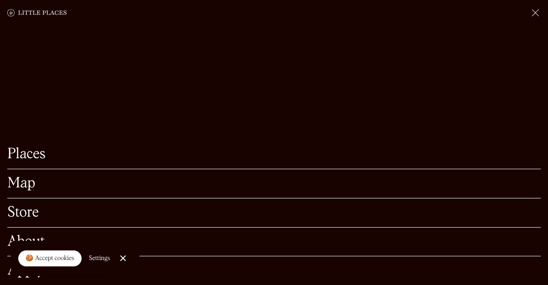  Describe the element at coordinates (274, 270) in the screenshot. I see `a: Apply` at that location.